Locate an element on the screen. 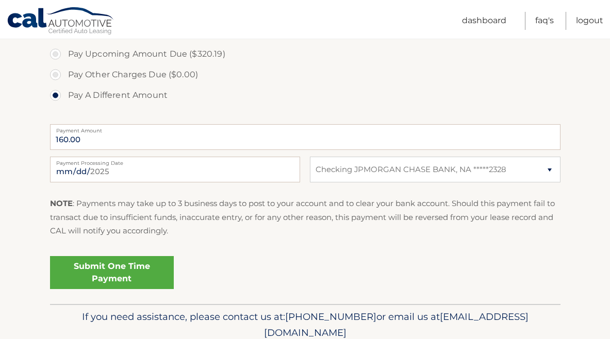  a: Dashboard is located at coordinates (484, 21).